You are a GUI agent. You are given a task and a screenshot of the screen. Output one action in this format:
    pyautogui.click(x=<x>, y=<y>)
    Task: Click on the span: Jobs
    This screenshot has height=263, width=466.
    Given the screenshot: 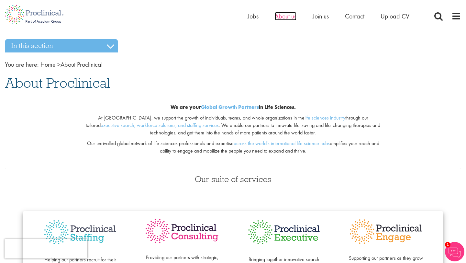 What is the action you would take?
    pyautogui.click(x=253, y=16)
    